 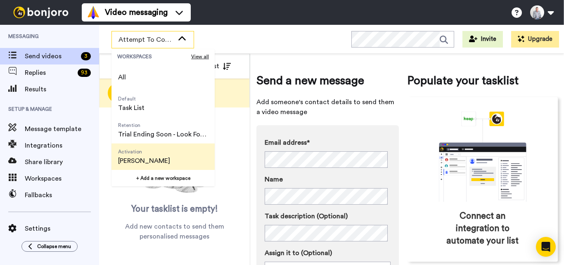 What do you see at coordinates (144, 151) in the screenshot?
I see `span: Activation` at bounding box center [144, 151].